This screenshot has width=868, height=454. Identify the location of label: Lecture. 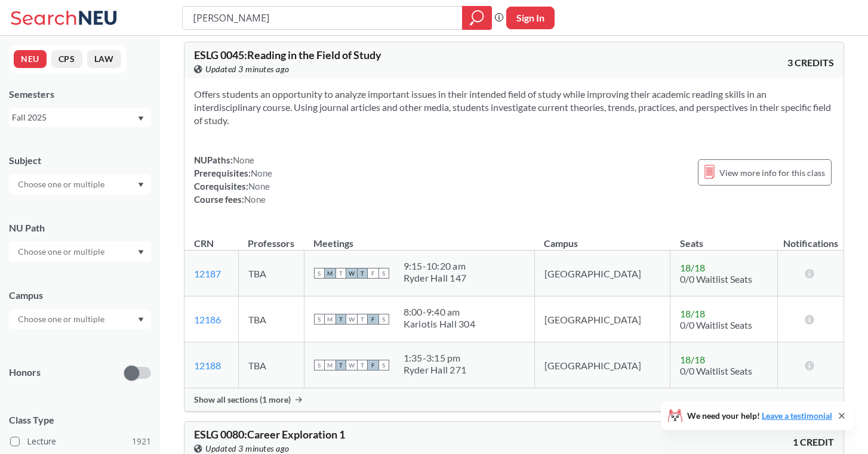
(81, 441).